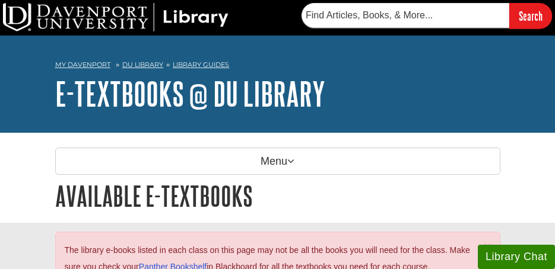 This screenshot has width=555, height=269. Describe the element at coordinates (278, 196) in the screenshot. I see `h1: Available E-Textbooks` at that location.